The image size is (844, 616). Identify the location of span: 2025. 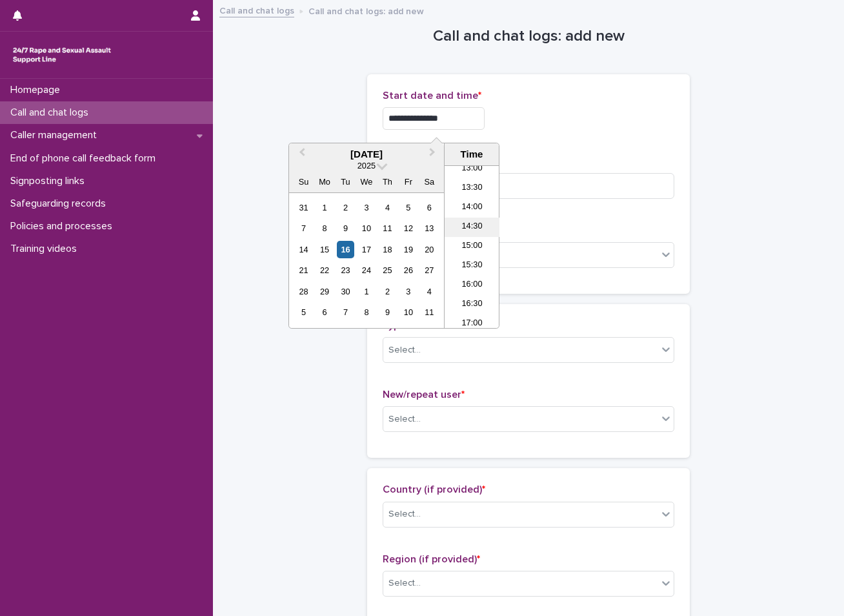
(367, 165).